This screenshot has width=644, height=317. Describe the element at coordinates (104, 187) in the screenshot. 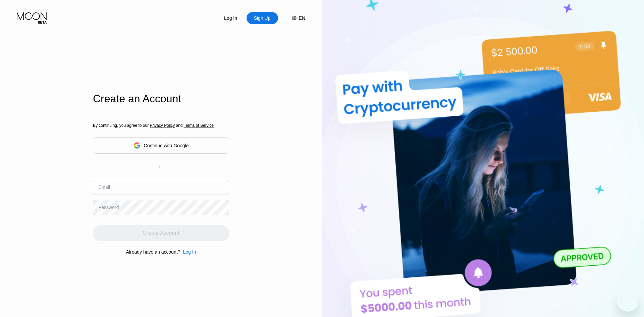

I see `div: Email` at that location.